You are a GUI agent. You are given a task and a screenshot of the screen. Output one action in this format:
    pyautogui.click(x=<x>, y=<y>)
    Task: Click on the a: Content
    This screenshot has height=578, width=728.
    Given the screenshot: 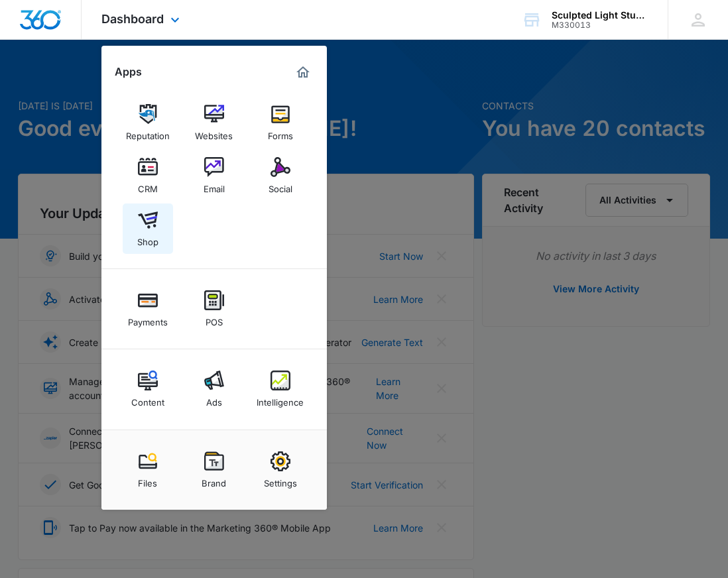 What is the action you would take?
    pyautogui.click(x=147, y=390)
    